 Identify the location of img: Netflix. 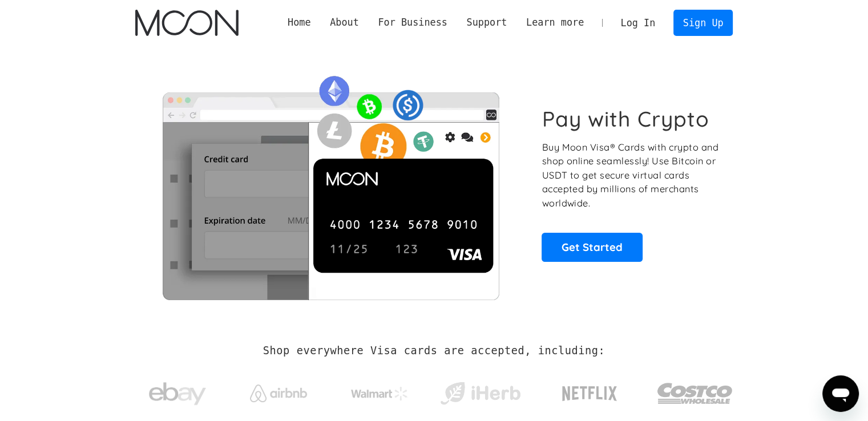
(589, 394).